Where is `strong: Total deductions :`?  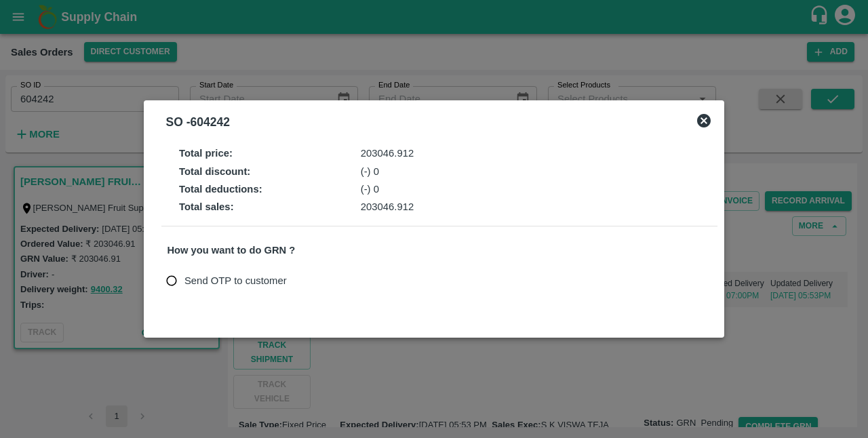
strong: Total deductions : is located at coordinates (220, 190).